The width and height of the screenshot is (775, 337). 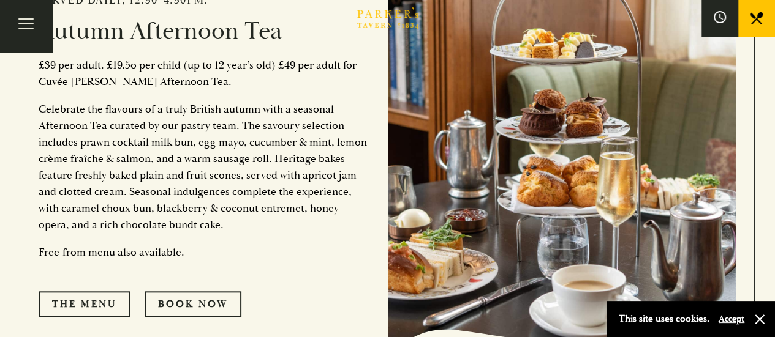 What do you see at coordinates (664, 319) in the screenshot?
I see `p: This site uses cookies.` at bounding box center [664, 319].